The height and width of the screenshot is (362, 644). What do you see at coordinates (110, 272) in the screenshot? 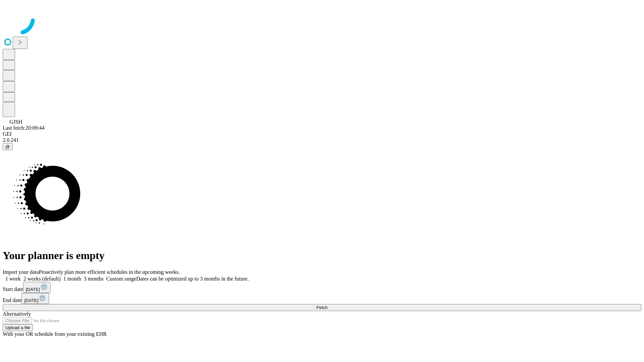
I see `span: Proactively plan more efficient schedules in the upcoming weeks.` at bounding box center [110, 272].